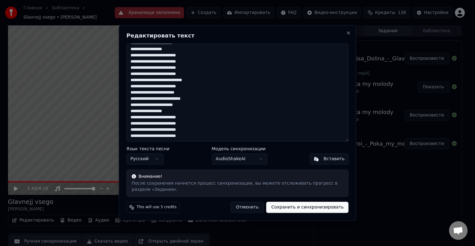 The image size is (475, 246). I want to click on label: Модель синхронизации, so click(240, 149).